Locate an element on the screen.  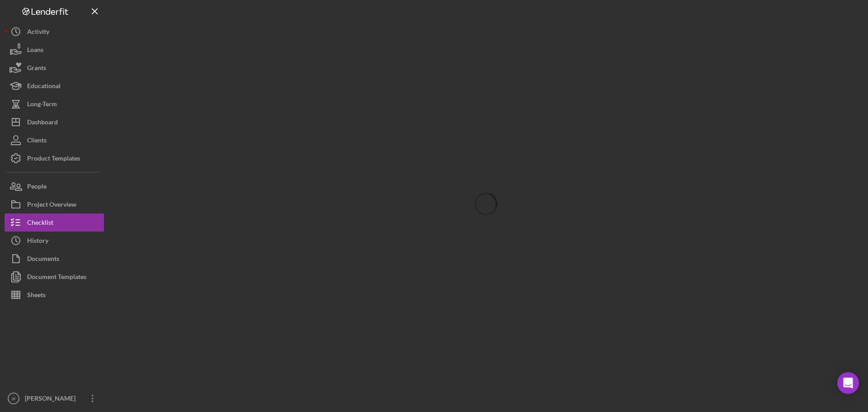
a: Sheets is located at coordinates (54, 295).